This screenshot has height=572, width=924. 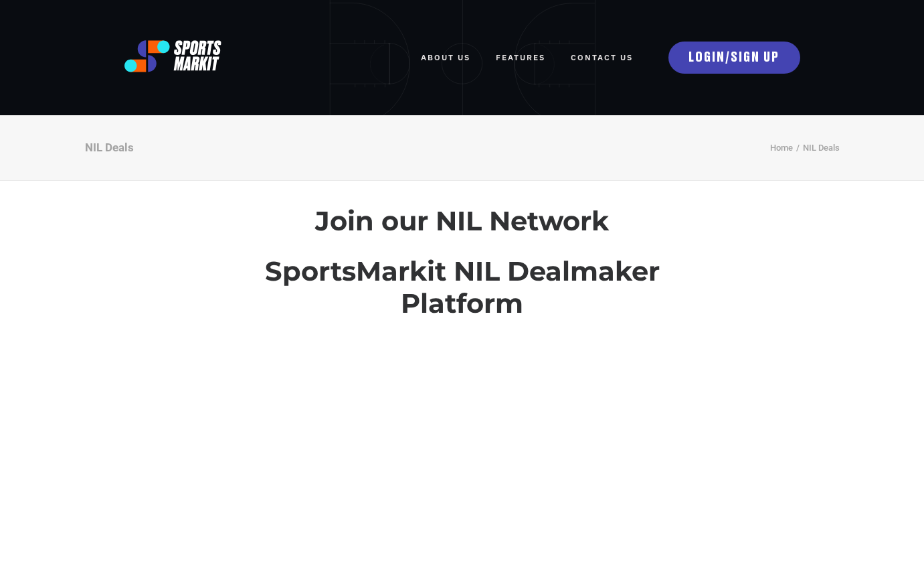 What do you see at coordinates (463, 288) in the screenshot?
I see `h2: SportsMarkit NIL Dealmaker Platform` at bounding box center [463, 288].